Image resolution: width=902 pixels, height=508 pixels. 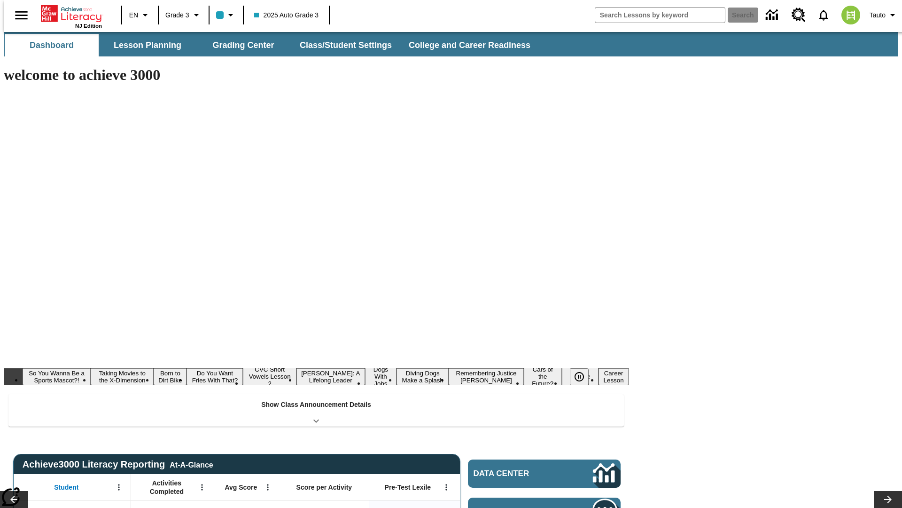 I want to click on div: Home, so click(x=71, y=16).